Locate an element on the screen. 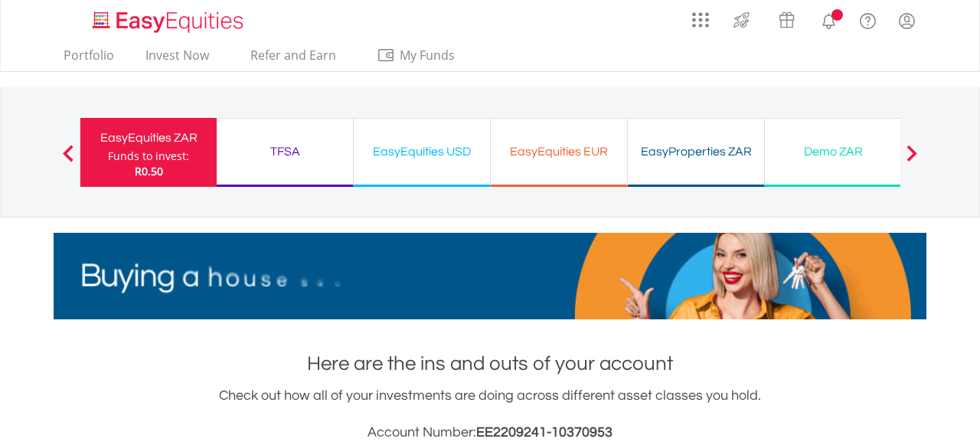  div: EasyEquities EUR is located at coordinates (559, 151).